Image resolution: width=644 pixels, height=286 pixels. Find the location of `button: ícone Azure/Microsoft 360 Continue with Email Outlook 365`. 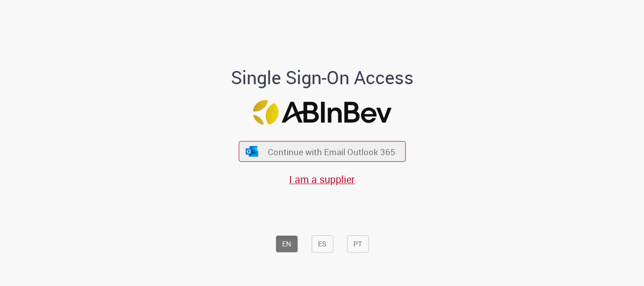

button: ícone Azure/Microsoft 360 Continue with Email Outlook 365 is located at coordinates (322, 151).